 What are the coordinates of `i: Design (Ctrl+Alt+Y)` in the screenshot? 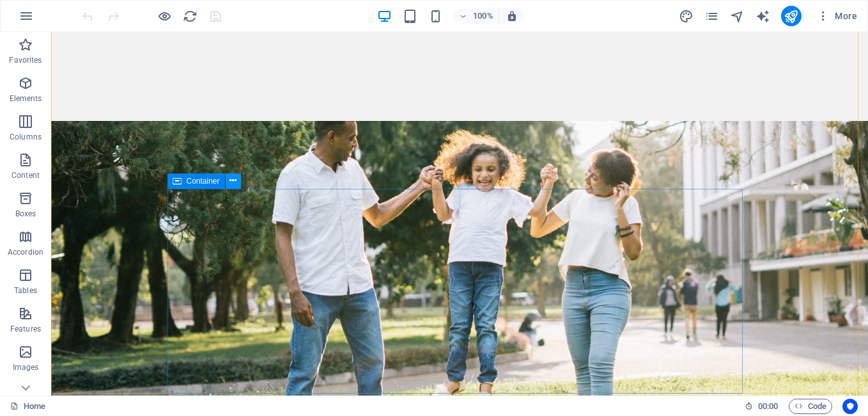 It's located at (686, 16).